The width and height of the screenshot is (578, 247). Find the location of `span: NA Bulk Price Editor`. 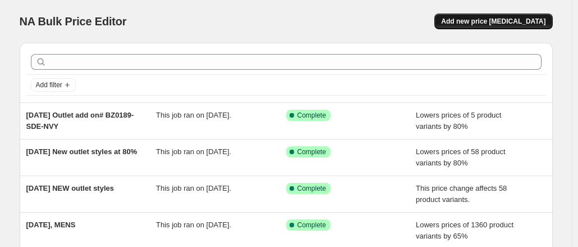

span: NA Bulk Price Editor is located at coordinates (73, 21).